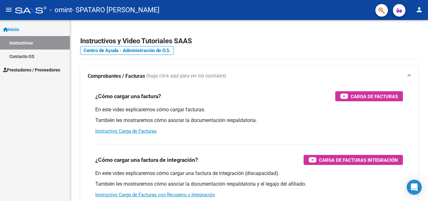  Describe the element at coordinates (375, 96) in the screenshot. I see `span: Carga de Facturas` at that location.